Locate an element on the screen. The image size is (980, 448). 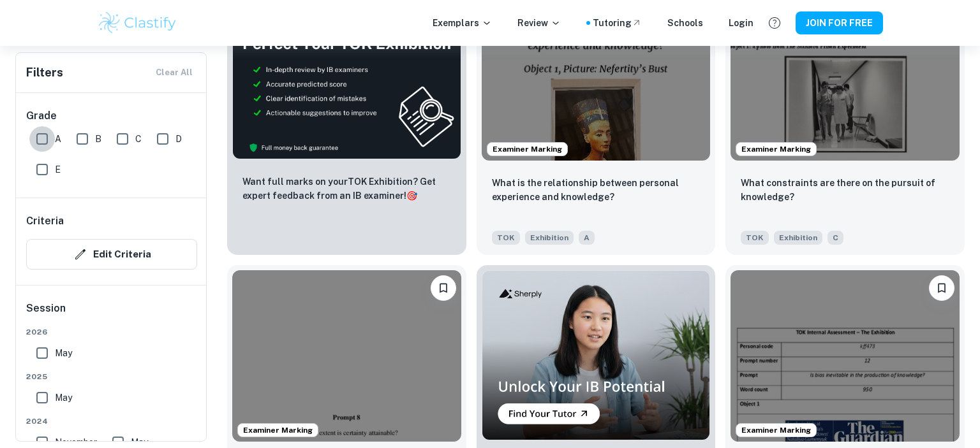
button: Edit Criteria is located at coordinates (112, 254).